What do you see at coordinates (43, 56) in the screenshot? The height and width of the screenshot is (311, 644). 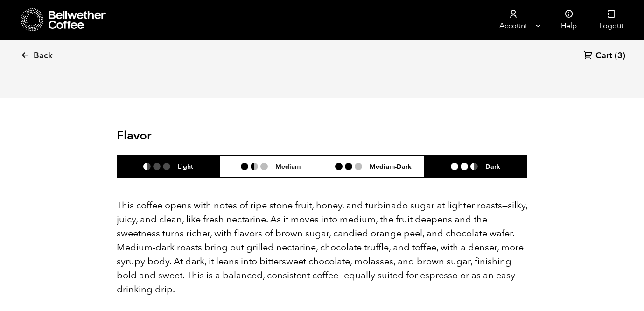 I see `span: Back` at bounding box center [43, 56].